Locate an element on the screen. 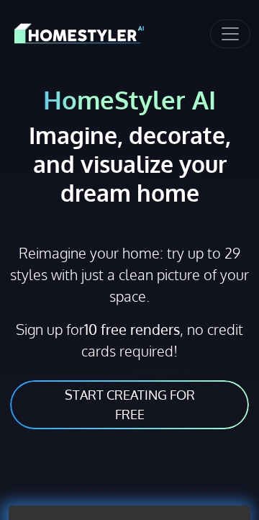  p: Sign up for , no credit cards required! is located at coordinates (130, 340).